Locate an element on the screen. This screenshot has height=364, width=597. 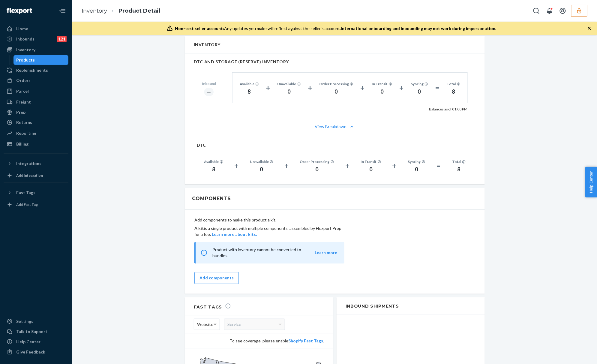
div: Inbound is located at coordinates (209, 84).